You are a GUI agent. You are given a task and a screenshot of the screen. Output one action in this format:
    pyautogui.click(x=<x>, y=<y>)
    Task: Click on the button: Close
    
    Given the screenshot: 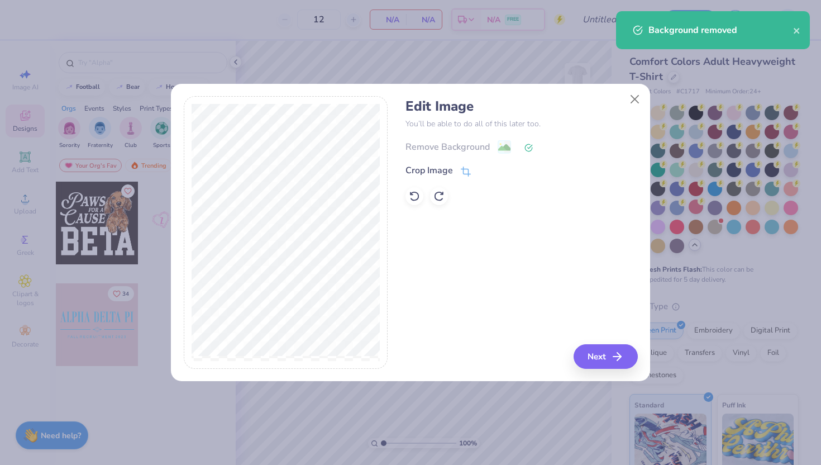 What is the action you would take?
    pyautogui.click(x=635, y=99)
    